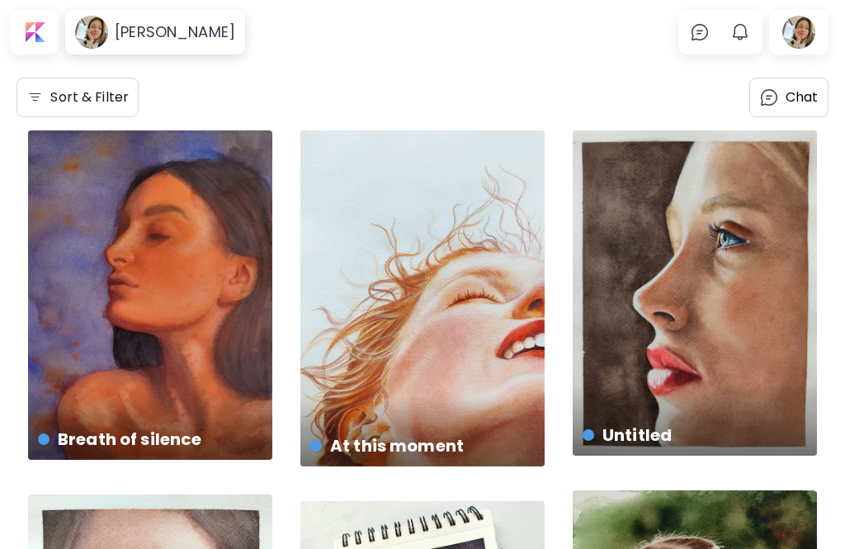  I want to click on h6: Sort & Filter, so click(89, 97).